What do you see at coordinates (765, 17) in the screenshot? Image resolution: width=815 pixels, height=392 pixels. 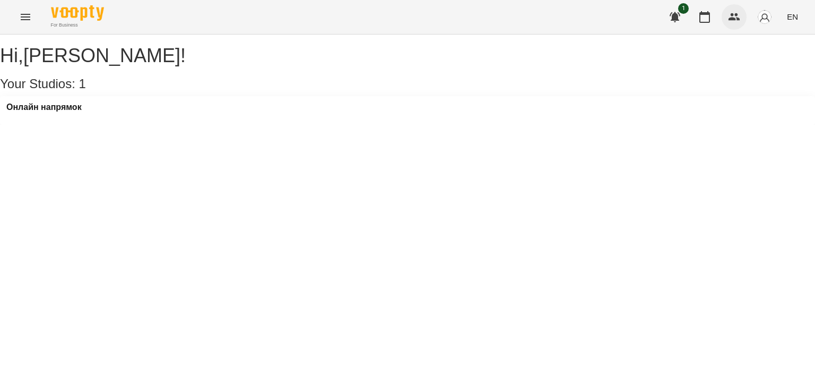 I see `img: avatar_s.png` at bounding box center [765, 17].